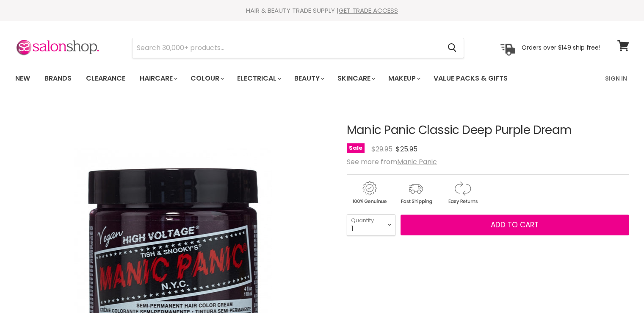 This screenshot has width=644, height=313. I want to click on span: Add to cart, so click(514, 225).